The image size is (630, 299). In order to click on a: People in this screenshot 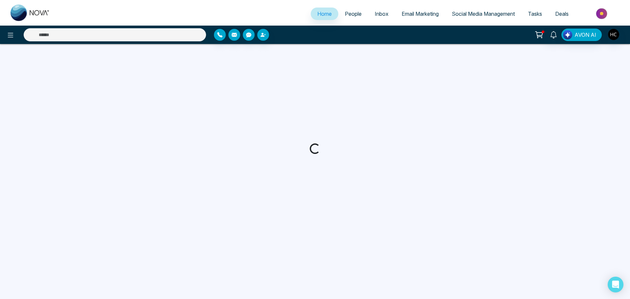, I will do `click(353, 14)`.